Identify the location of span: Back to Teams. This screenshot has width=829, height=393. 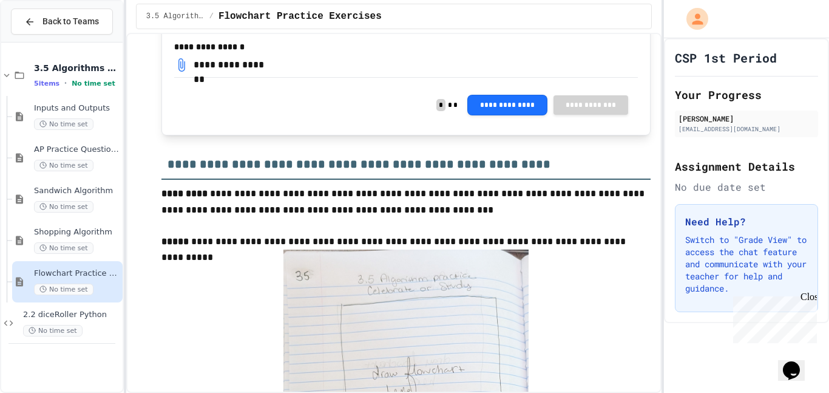
(70, 21).